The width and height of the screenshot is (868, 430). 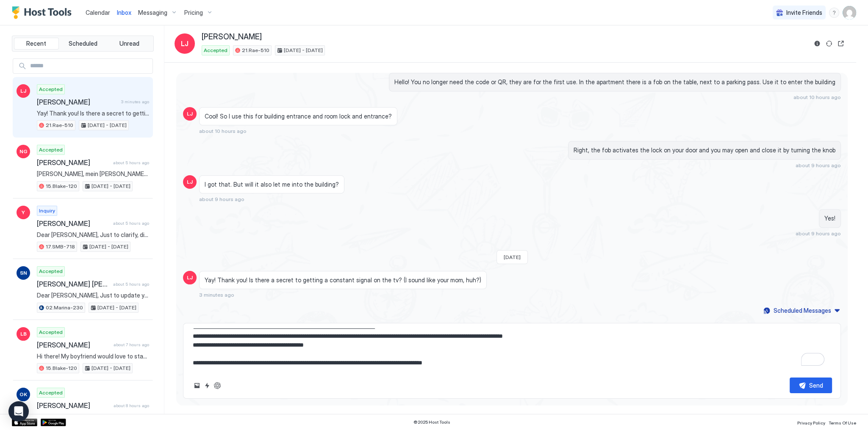 What do you see at coordinates (65, 308) in the screenshot?
I see `span: 02.Marina-230` at bounding box center [65, 308].